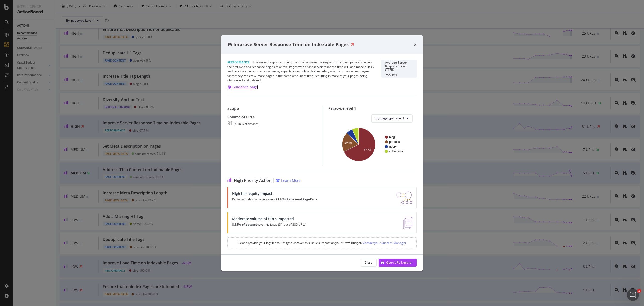 Image resolution: width=644 pixels, height=306 pixels. I want to click on img: e5DMFwAAAABJRU5ErkJggg==, so click(407, 222).